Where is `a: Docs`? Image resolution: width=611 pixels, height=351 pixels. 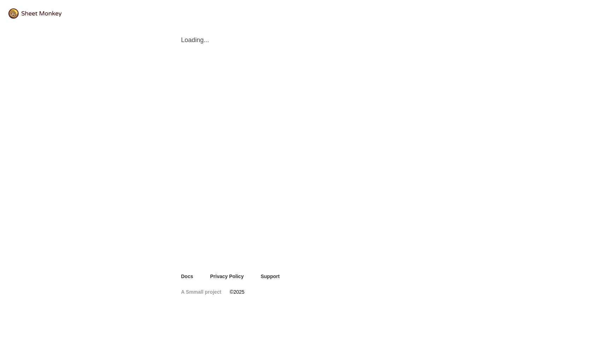
a: Docs is located at coordinates (187, 276).